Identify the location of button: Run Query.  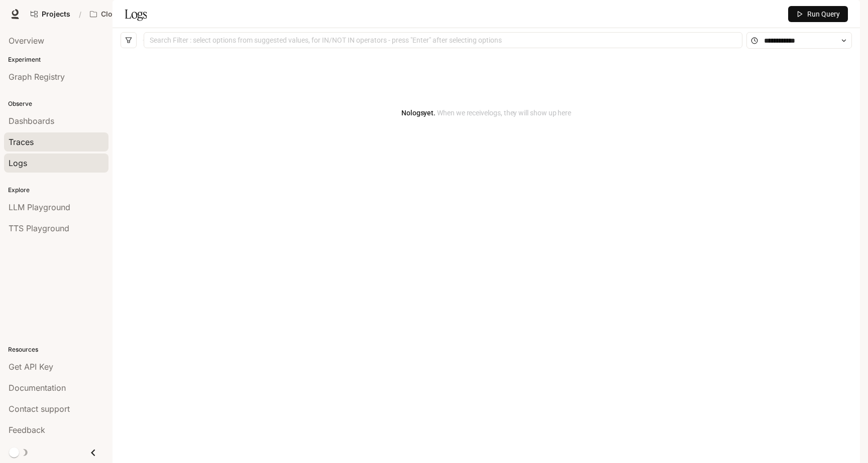
(818, 14).